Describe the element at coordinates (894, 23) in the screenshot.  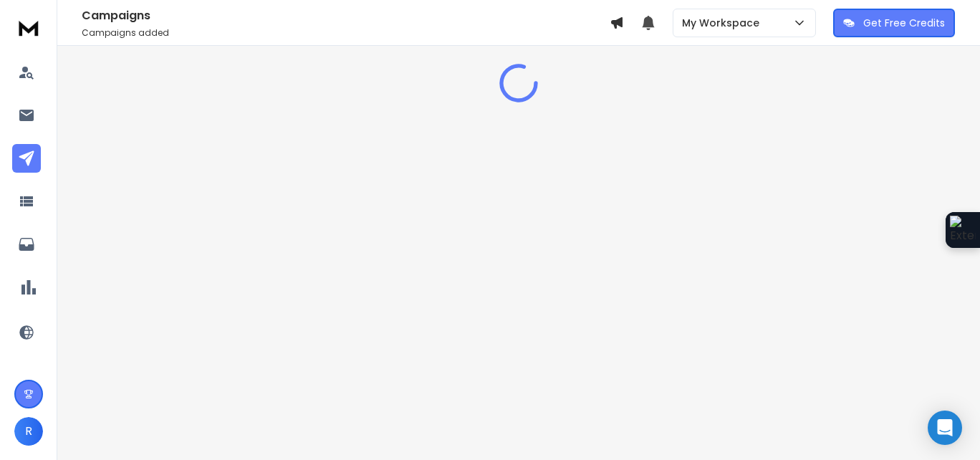
I see `button: Get Free Credits` at that location.